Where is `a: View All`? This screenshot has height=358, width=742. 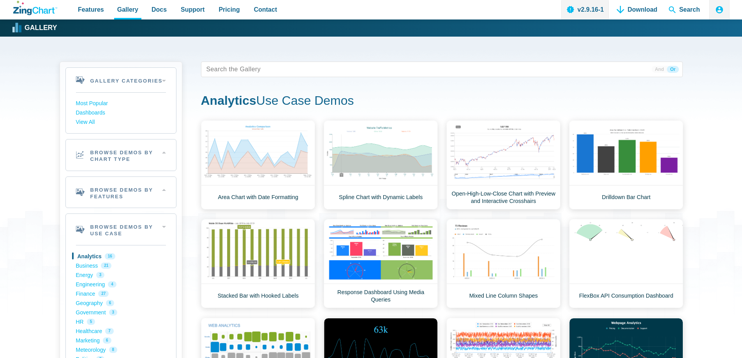 a: View All is located at coordinates (121, 122).